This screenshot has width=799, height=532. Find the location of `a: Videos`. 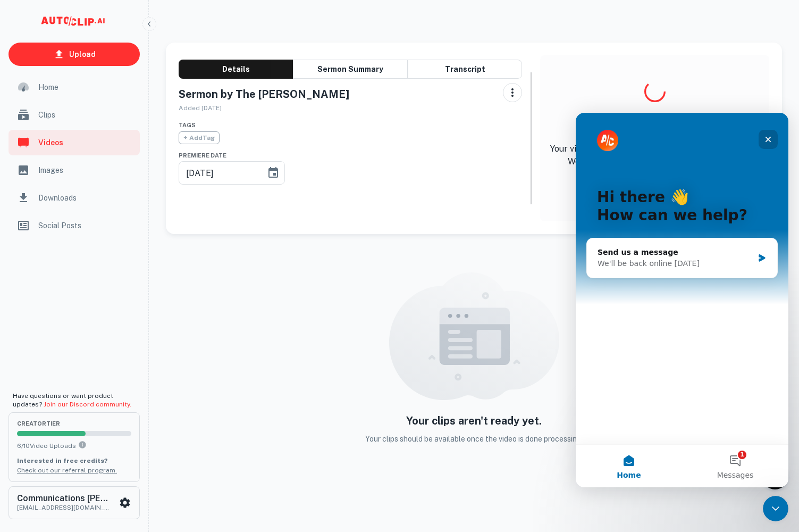

a: Videos is located at coordinates (74, 143).